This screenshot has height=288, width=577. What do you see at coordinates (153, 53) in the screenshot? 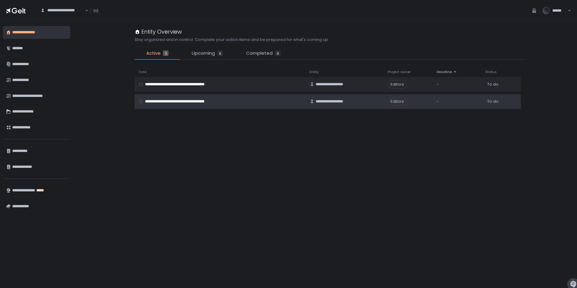
I see `span: Active` at bounding box center [153, 53].